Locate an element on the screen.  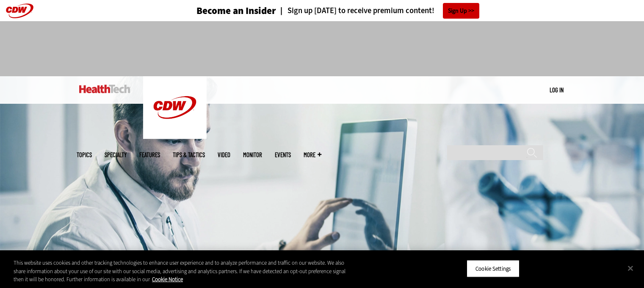
button: Cookie Settings is located at coordinates (493, 268).